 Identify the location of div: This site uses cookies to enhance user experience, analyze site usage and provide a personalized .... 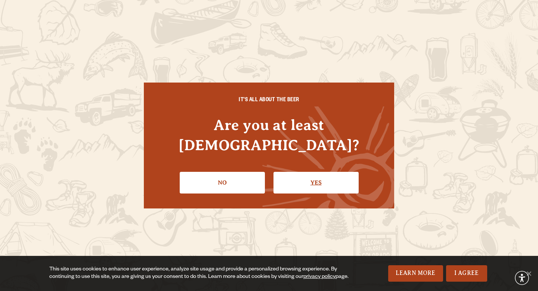
(200, 274).